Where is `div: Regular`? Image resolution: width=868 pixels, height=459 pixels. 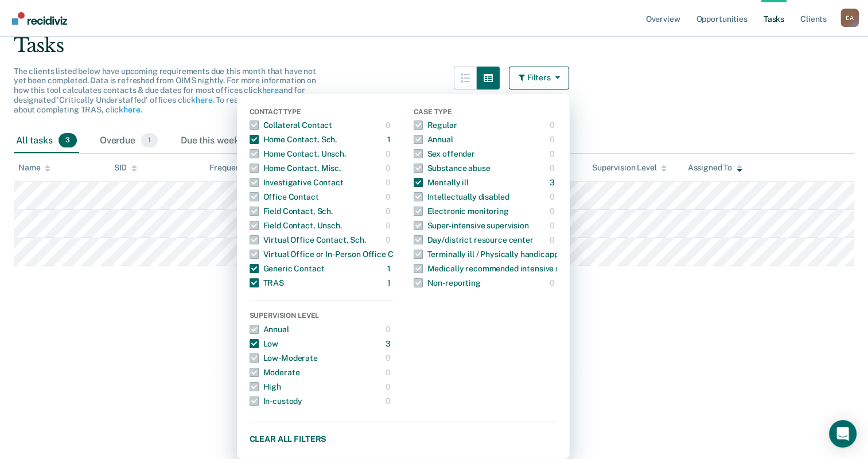 div: Regular is located at coordinates (435, 125).